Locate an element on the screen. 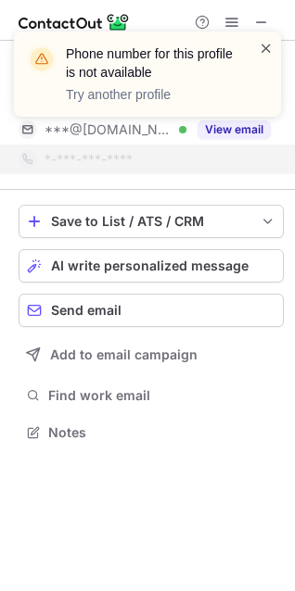 The image size is (295, 591). button: Find work email is located at coordinates (151, 396).